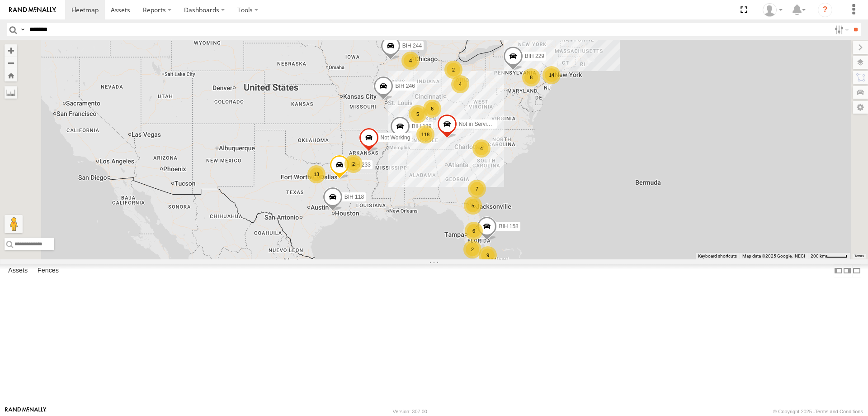 The height and width of the screenshot is (416, 868). What do you see at coordinates (487, 255) in the screenshot?
I see `div: 9` at bounding box center [487, 255].